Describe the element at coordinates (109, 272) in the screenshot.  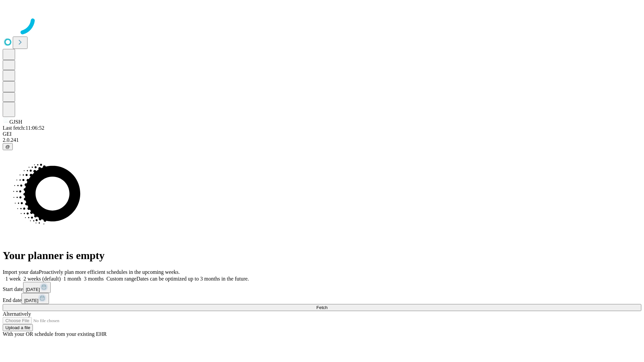
I see `span: Proactively plan more efficient schedules in the upcoming weeks.` at that location.